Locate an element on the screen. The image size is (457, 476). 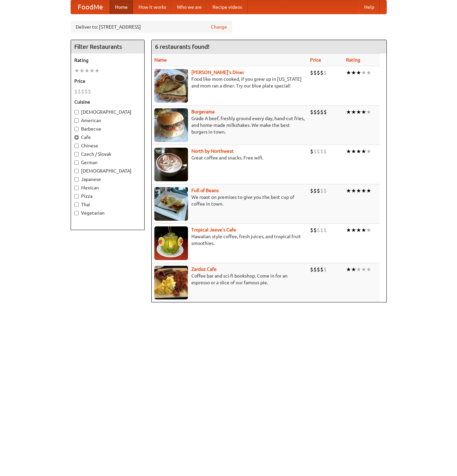
label: German is located at coordinates (108, 162).